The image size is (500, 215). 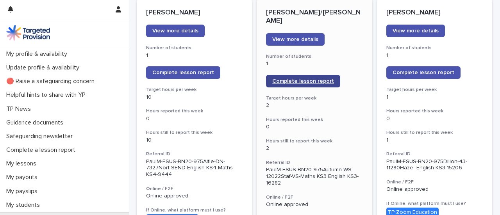 I want to click on p: My lessons, so click(x=23, y=164).